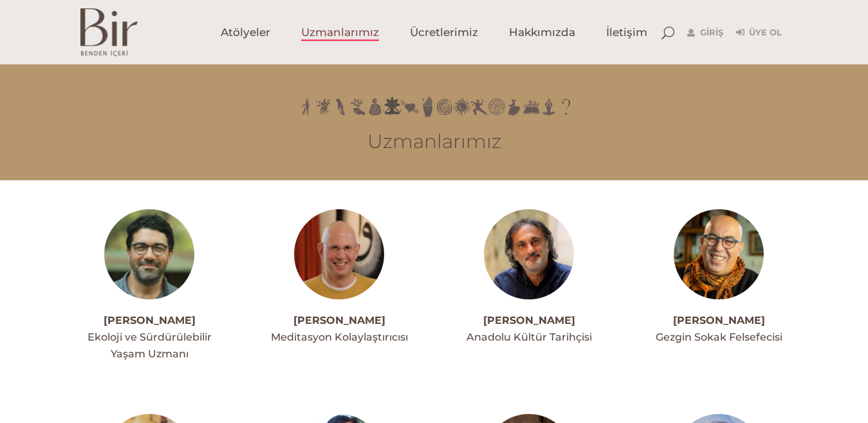 The height and width of the screenshot is (423, 868). What do you see at coordinates (435, 142) in the screenshot?
I see `h3: Uzmanlarımız` at bounding box center [435, 142].